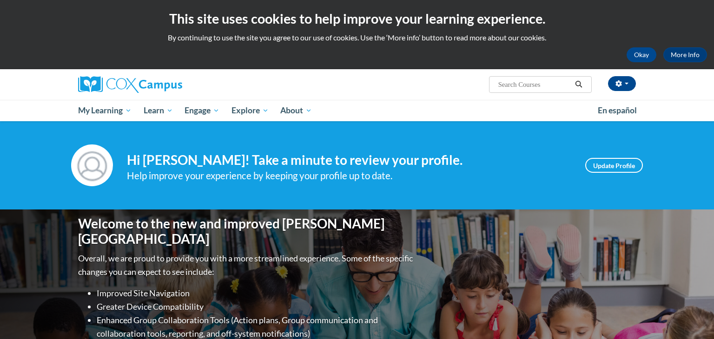  I want to click on a: En español, so click(617, 111).